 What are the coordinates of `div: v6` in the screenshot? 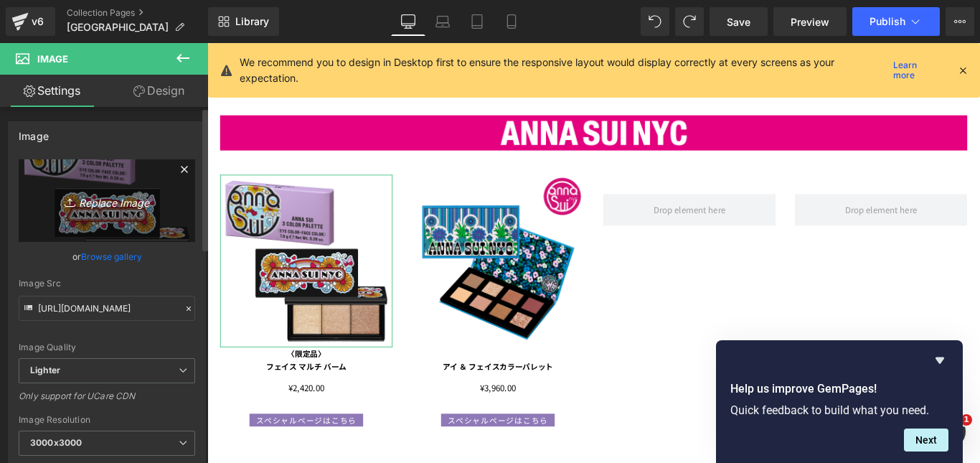 It's located at (37, 22).